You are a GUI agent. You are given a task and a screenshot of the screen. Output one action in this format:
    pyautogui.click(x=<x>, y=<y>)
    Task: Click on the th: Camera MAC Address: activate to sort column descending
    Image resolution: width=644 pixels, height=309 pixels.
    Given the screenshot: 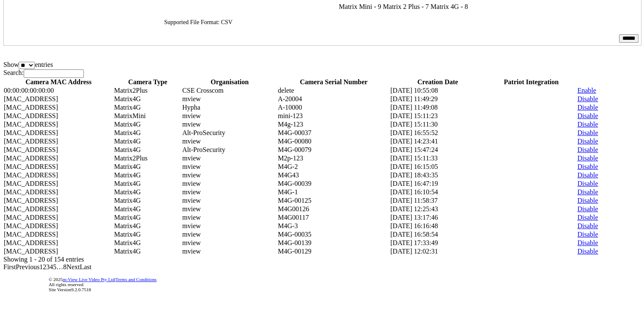 What is the action you would take?
    pyautogui.click(x=58, y=82)
    